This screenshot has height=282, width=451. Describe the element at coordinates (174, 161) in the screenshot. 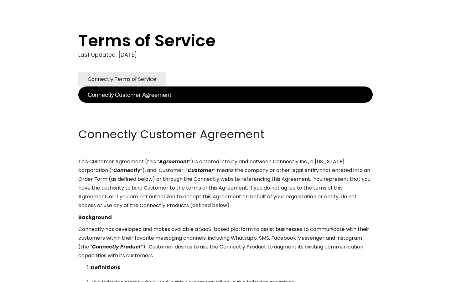

I see `em: Agreement` at that location.